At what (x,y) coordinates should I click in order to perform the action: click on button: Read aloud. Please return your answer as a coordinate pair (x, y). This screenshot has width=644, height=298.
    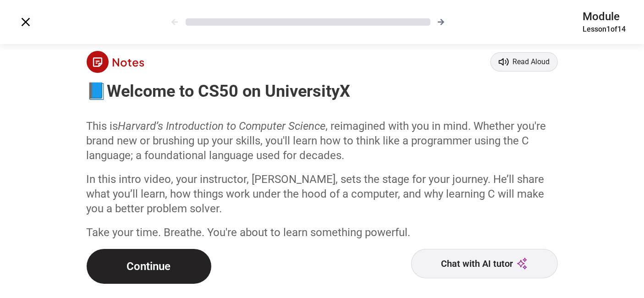
    Looking at the image, I should click on (524, 62).